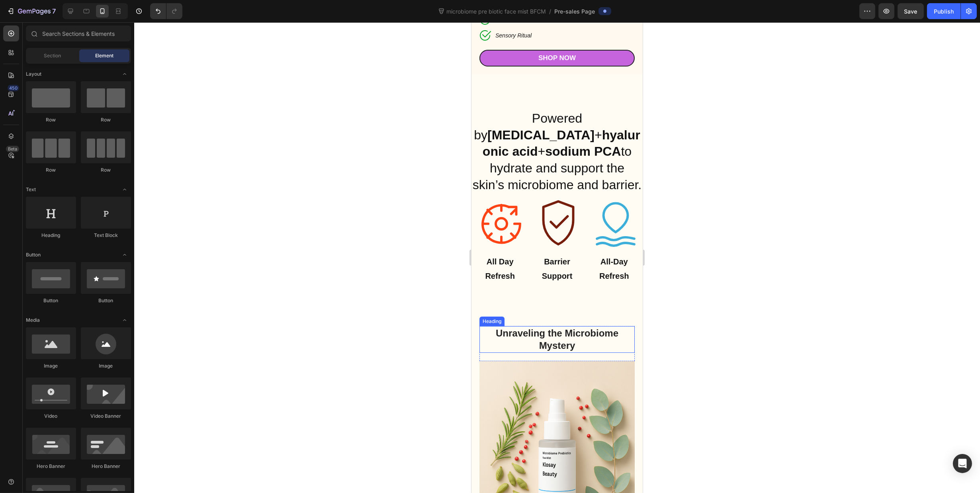 The height and width of the screenshot is (493, 980). I want to click on h2: Unraveling the Microbiome Mystery, so click(85, 317).